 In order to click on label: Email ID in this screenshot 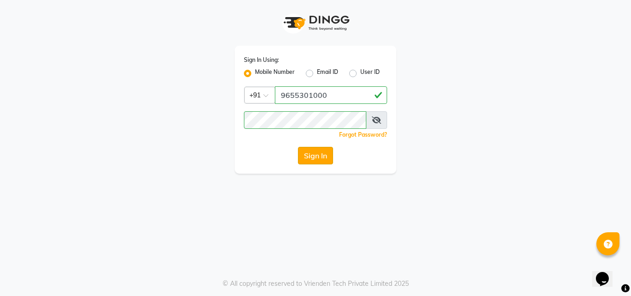, I will do `click(327, 73)`.